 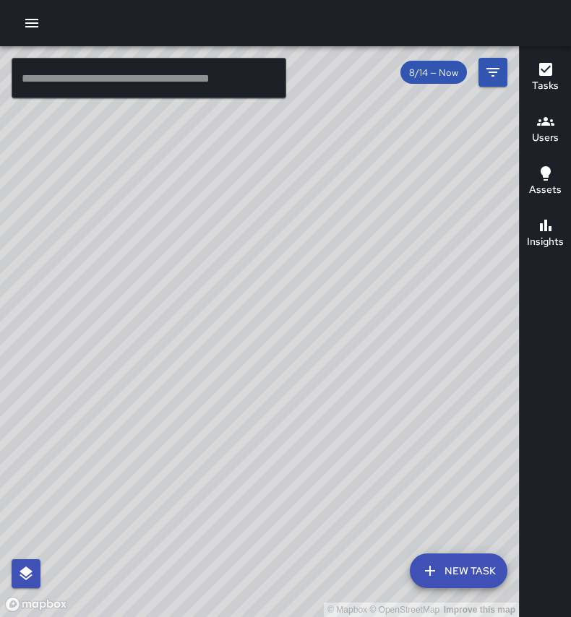 I want to click on h6: Tasks, so click(x=545, y=86).